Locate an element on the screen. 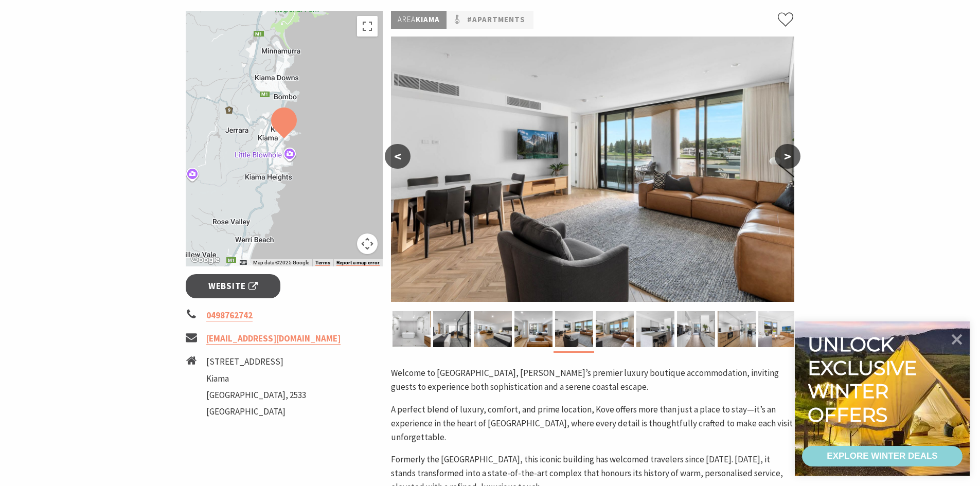  img: Google is located at coordinates (205, 260).